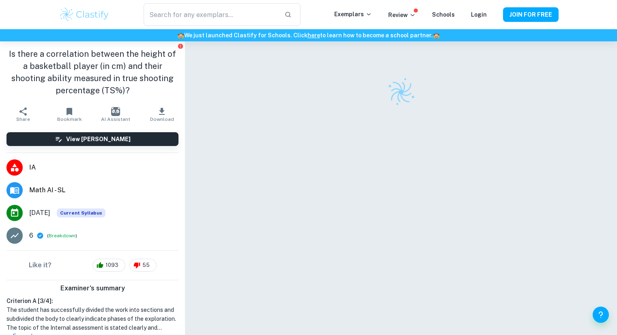 Image resolution: width=617 pixels, height=335 pixels. Describe the element at coordinates (478, 15) in the screenshot. I see `a: Login` at that location.